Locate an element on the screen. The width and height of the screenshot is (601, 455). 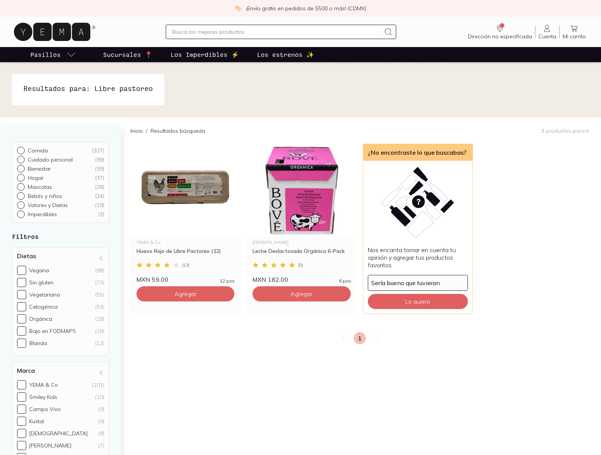
a: Mi carrito is located at coordinates (574, 32).